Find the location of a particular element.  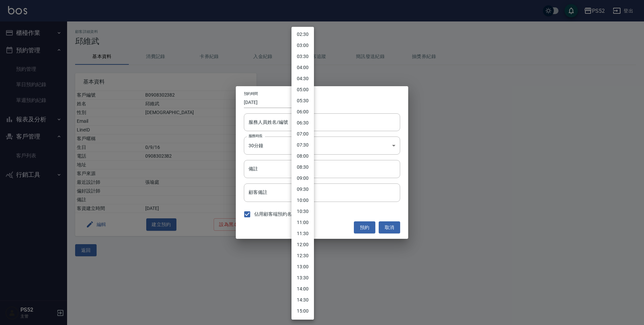

li: 13:30 is located at coordinates (303, 278).